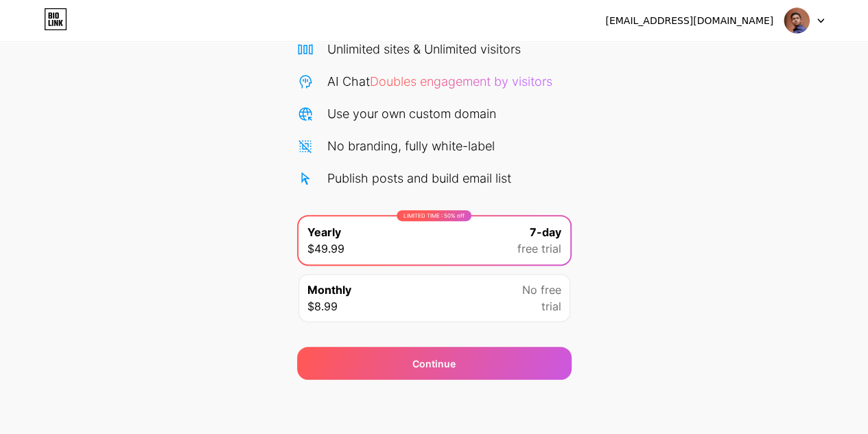  I want to click on div: Unlimited sites & Unlimited visitors, so click(424, 49).